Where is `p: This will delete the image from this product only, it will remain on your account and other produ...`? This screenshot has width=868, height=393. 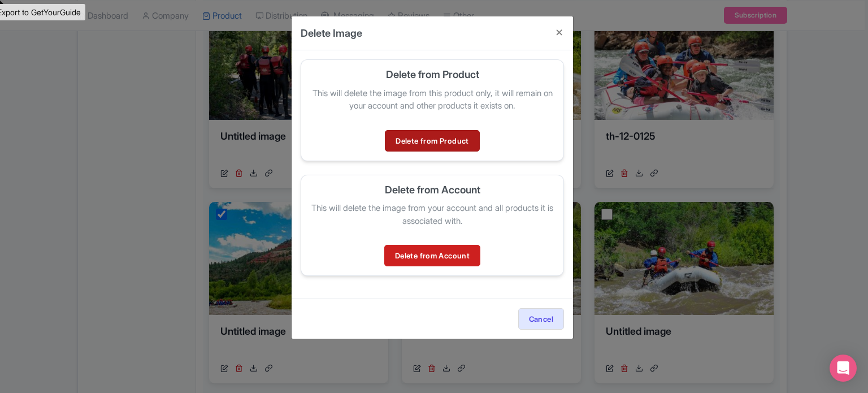
p: This will delete the image from this product only, it will remain on your account and other produ... is located at coordinates (433, 100).